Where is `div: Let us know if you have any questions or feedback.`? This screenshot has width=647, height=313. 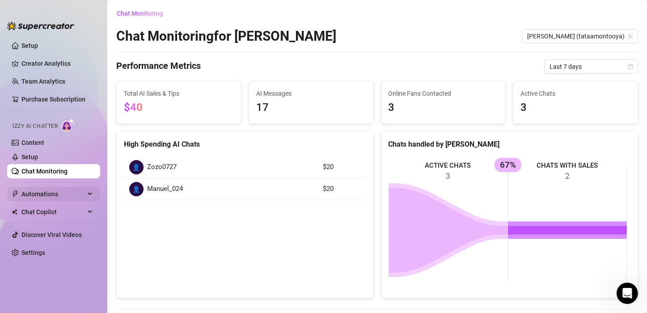 div: Let us know if you have any questions or feedback. is located at coordinates (77, 160).